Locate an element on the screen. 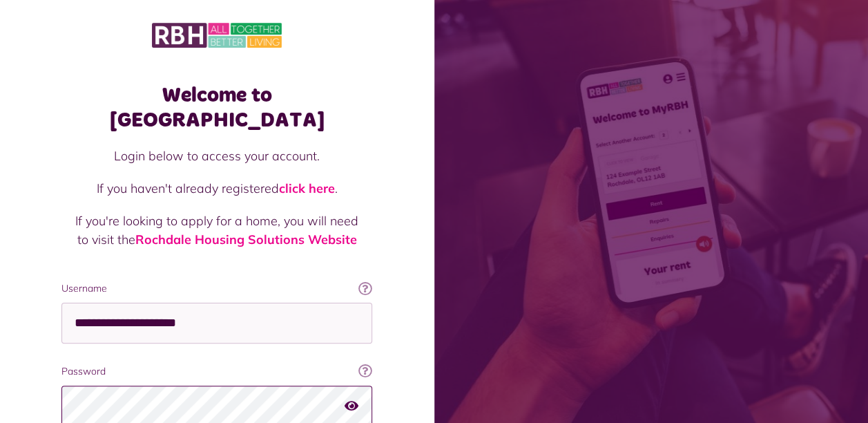 This screenshot has height=423, width=868. a: click here is located at coordinates (307, 188).